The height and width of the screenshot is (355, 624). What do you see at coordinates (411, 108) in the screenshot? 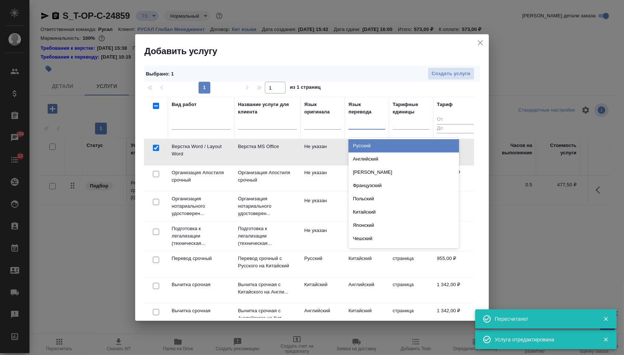
I see `div: Тарифные единицы` at bounding box center [411, 108].